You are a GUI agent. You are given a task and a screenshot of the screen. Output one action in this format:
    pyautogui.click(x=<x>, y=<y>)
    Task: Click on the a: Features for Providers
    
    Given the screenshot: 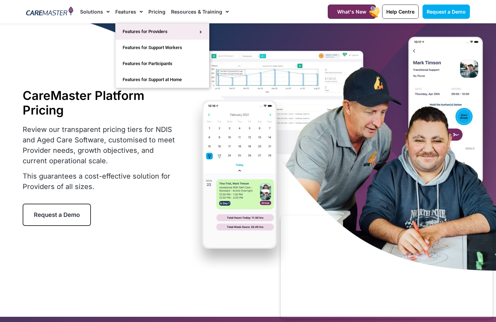 What is the action you would take?
    pyautogui.click(x=162, y=32)
    